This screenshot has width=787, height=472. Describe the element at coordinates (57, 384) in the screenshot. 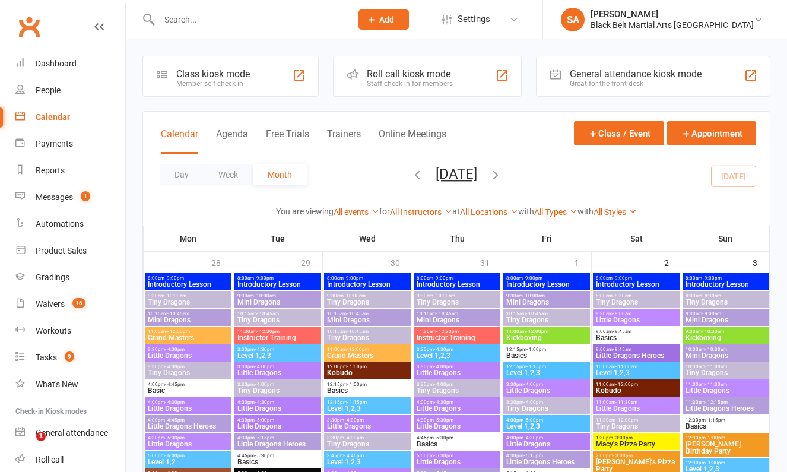

I see `div: What's New` at that location.